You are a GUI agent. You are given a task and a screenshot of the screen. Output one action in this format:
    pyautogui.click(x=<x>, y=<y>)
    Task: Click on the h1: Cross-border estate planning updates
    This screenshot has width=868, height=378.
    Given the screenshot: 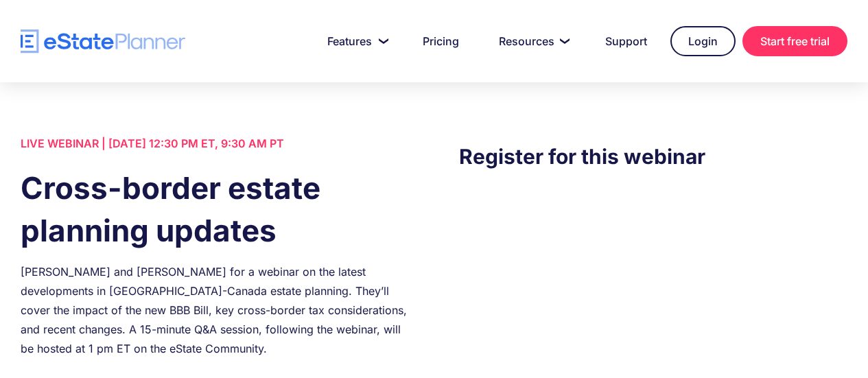 What is the action you would take?
    pyautogui.click(x=215, y=209)
    